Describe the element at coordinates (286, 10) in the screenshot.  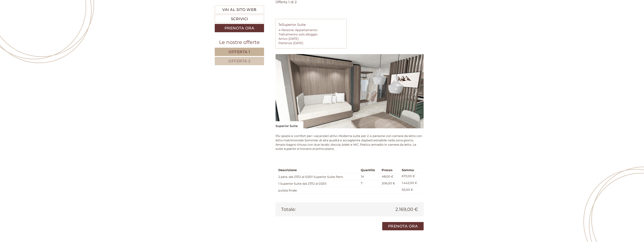
I see `div: Offerta 1` at that location.